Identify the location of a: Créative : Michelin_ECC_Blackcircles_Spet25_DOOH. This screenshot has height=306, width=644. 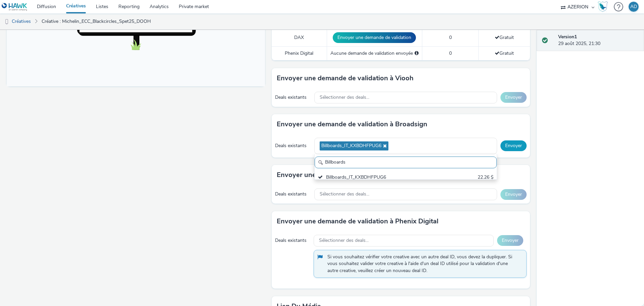
(96, 21).